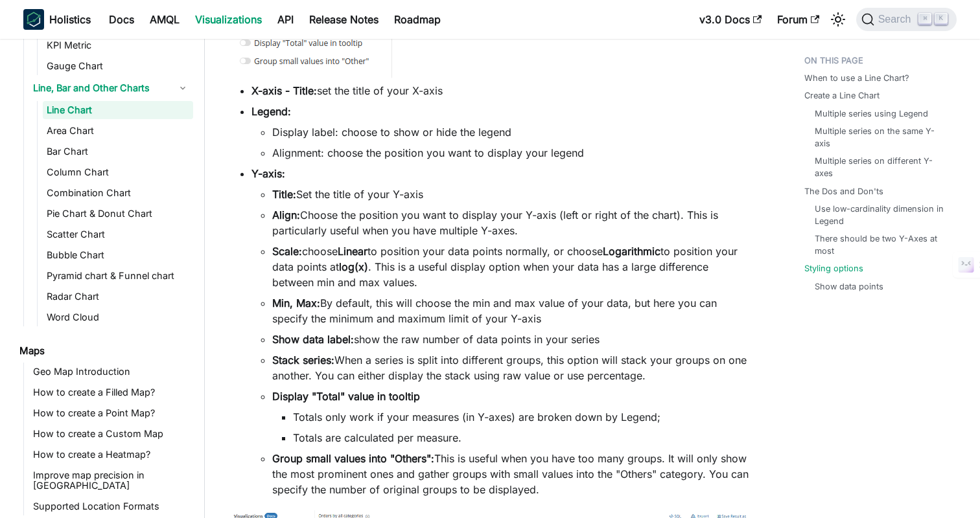 The image size is (980, 518). What do you see at coordinates (730, 19) in the screenshot?
I see `a: v3.0 Docs` at bounding box center [730, 19].